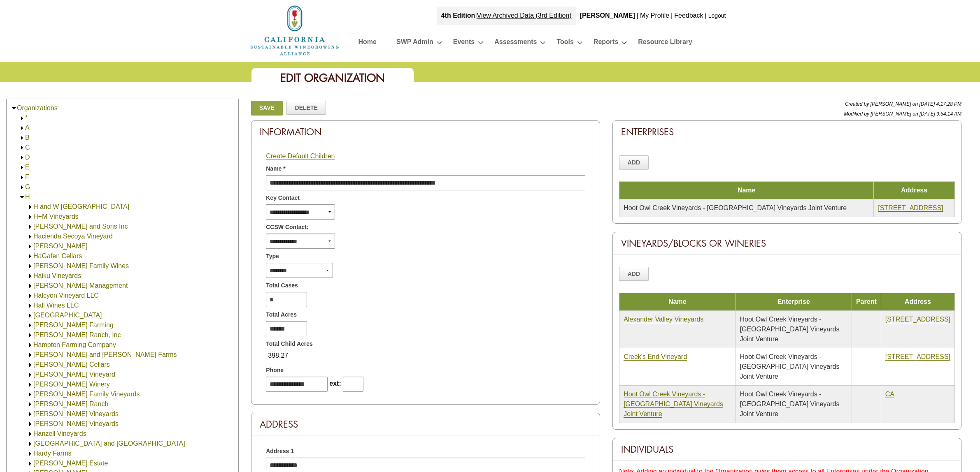 The height and width of the screenshot is (472, 980). I want to click on img: Expand Hanson Vineyards, so click(30, 424).